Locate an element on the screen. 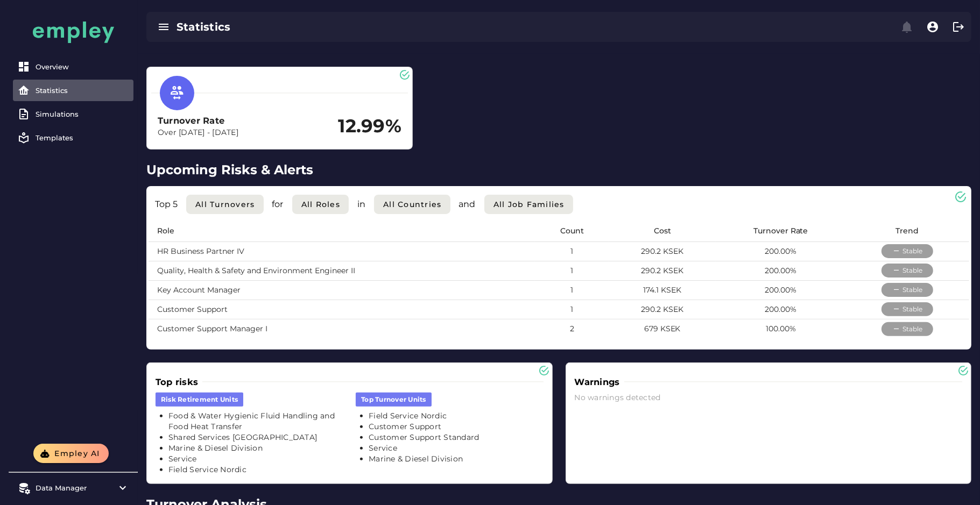  h2: 12.99% is located at coordinates (370, 126).